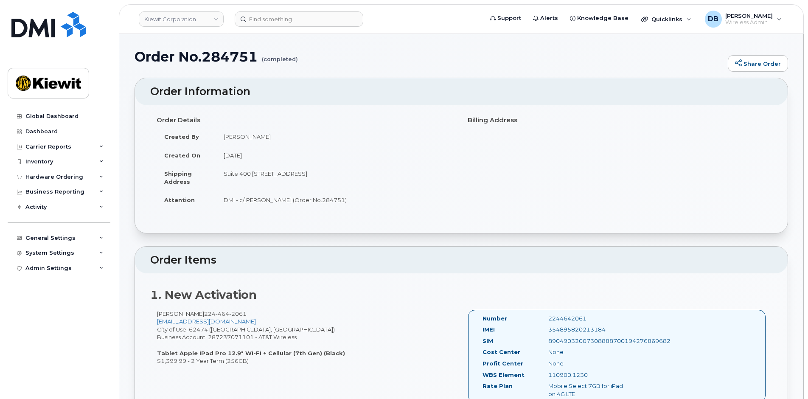 The width and height of the screenshot is (808, 399). What do you see at coordinates (501, 352) in the screenshot?
I see `label: Cost Center` at bounding box center [501, 352].